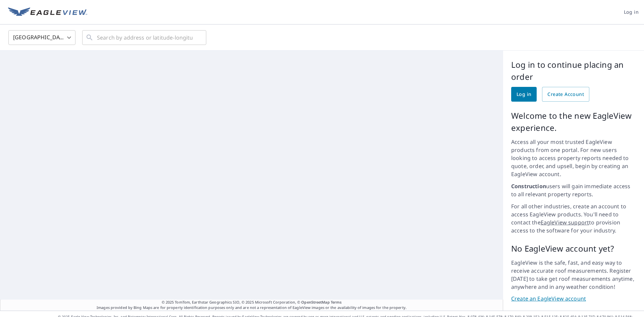  Describe the element at coordinates (565, 94) in the screenshot. I see `span: Create Account` at that location.